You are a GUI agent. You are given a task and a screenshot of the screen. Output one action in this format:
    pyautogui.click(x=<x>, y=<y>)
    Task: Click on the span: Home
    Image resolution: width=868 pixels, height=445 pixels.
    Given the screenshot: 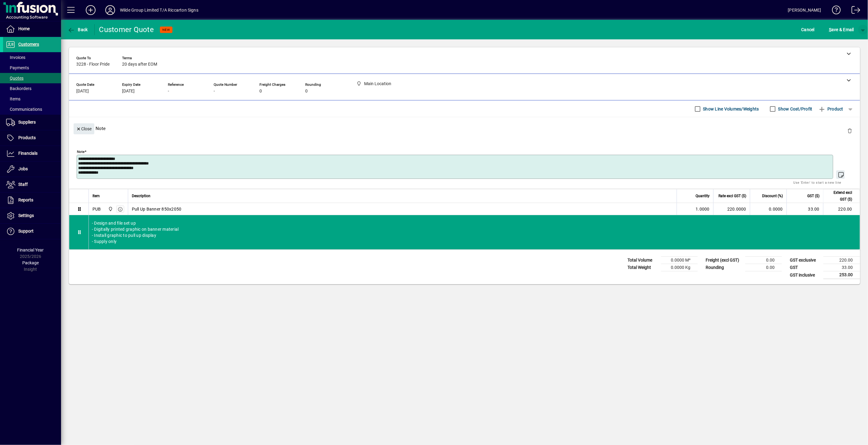 What is the action you would take?
    pyautogui.click(x=24, y=29)
    